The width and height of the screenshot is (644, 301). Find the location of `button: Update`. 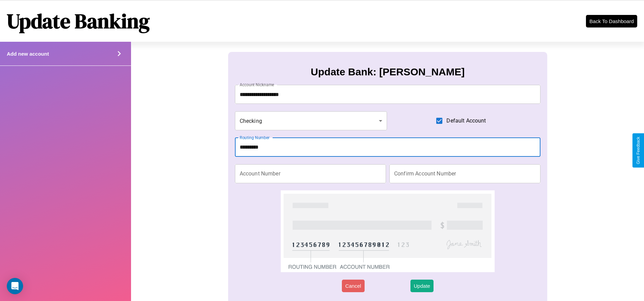

button: Update is located at coordinates (422, 286).